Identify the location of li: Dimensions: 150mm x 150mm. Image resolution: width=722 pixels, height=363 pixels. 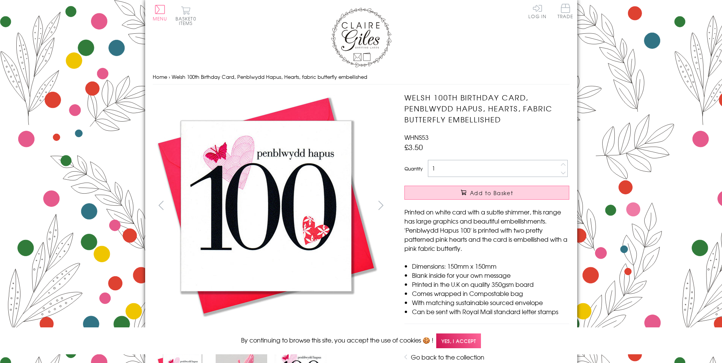
(490, 266).